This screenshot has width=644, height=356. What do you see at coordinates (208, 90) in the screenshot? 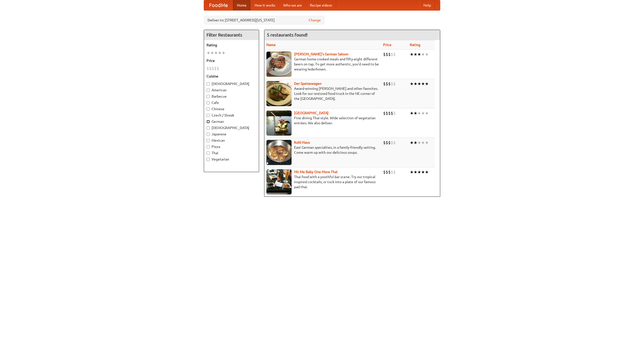
I see `input: American` at bounding box center [208, 90].